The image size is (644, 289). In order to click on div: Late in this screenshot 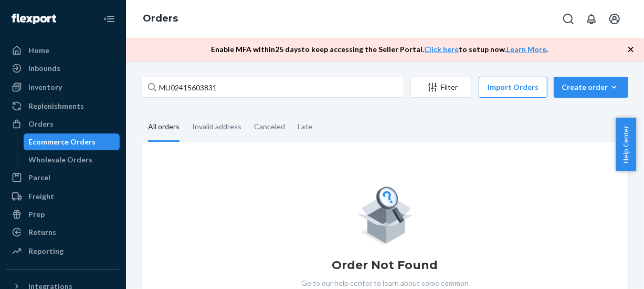, I will do `click(305, 127)`.